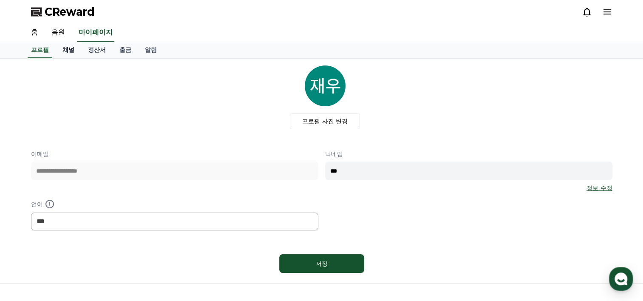 The width and height of the screenshot is (643, 301). I want to click on a: 정산서, so click(97, 50).